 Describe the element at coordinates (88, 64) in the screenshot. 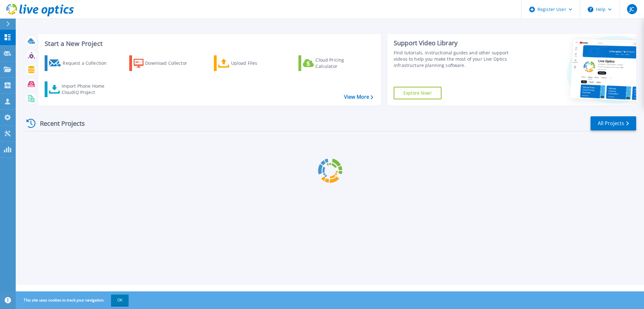

I see `div: Request a Collection` at that location.